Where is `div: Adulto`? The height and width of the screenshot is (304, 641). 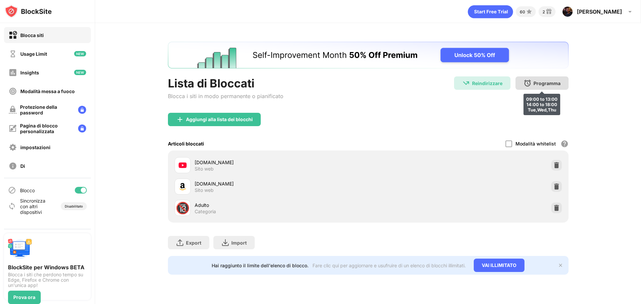
div: Adulto is located at coordinates (282, 205).